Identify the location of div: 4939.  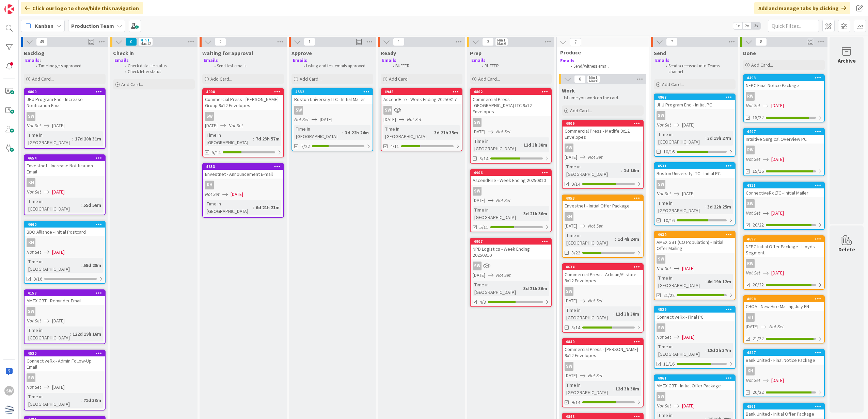
(696, 235).